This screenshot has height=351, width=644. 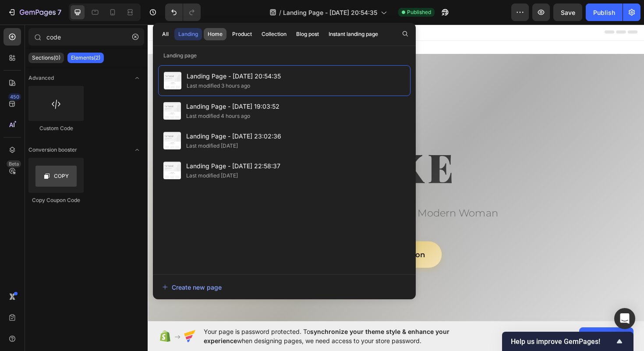 What do you see at coordinates (242, 34) in the screenshot?
I see `div: Product` at bounding box center [242, 34].